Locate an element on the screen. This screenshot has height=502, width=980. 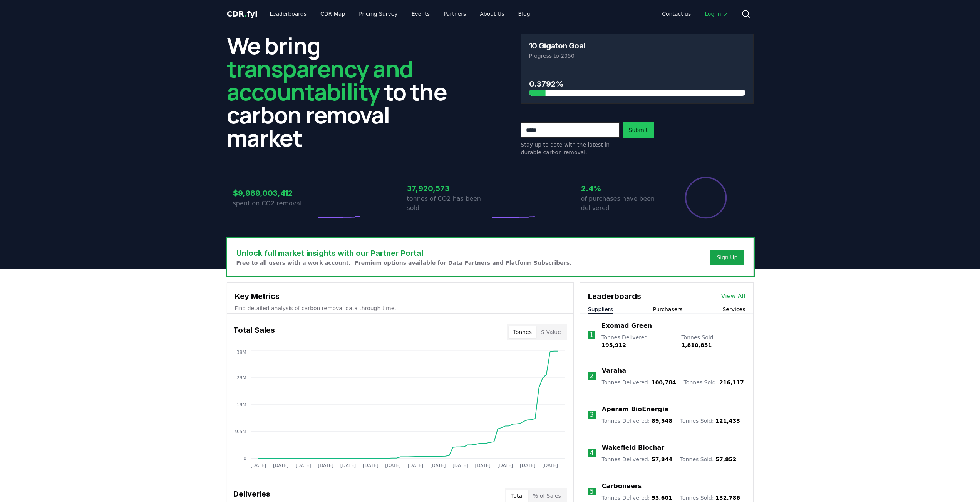
p: Aperam BioEnergia is located at coordinates (635, 409).